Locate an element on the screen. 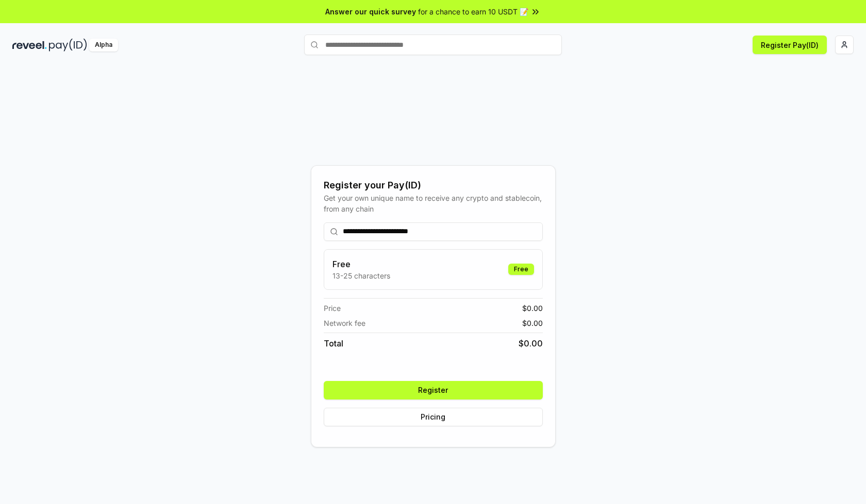 The width and height of the screenshot is (866, 504). span: Answer our quick survey is located at coordinates (371, 11).